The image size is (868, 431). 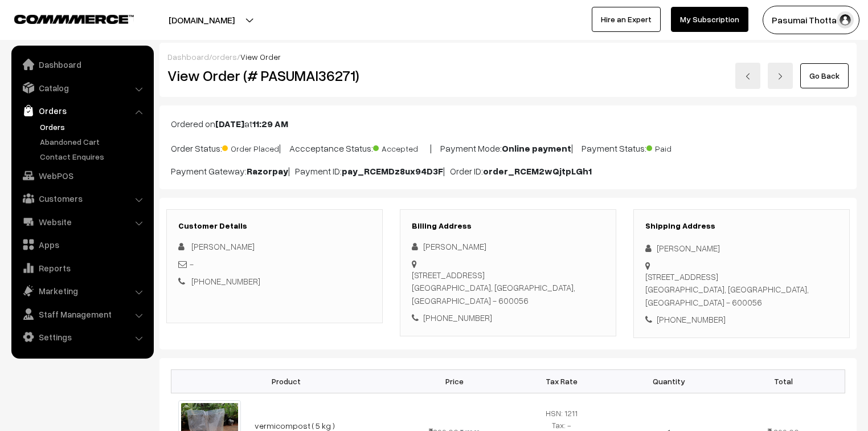 I want to click on button: Pasumai Thotta…, so click(x=811, y=20).